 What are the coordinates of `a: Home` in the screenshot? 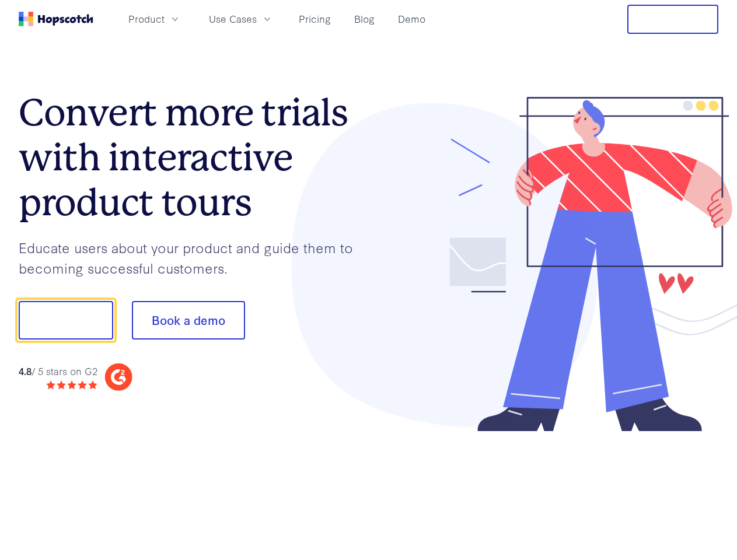 It's located at (56, 19).